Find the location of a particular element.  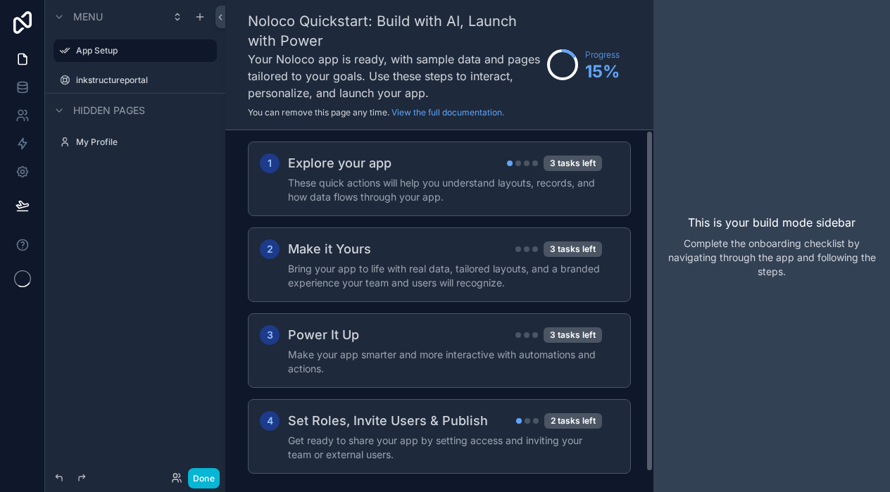

label: App Setup is located at coordinates (142, 51).